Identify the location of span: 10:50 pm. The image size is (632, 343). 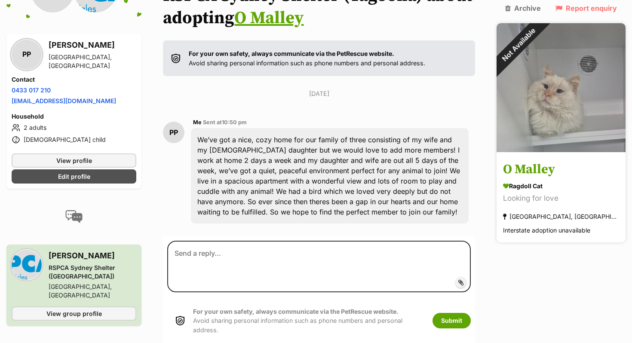
(234, 122).